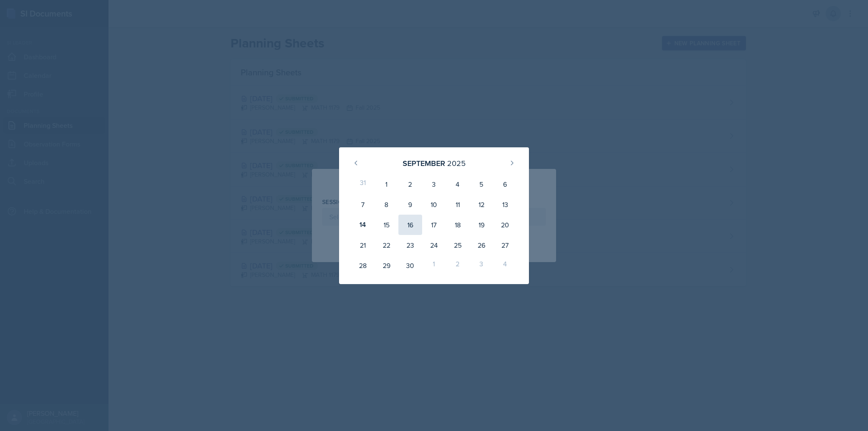  I want to click on div: 10, so click(434, 204).